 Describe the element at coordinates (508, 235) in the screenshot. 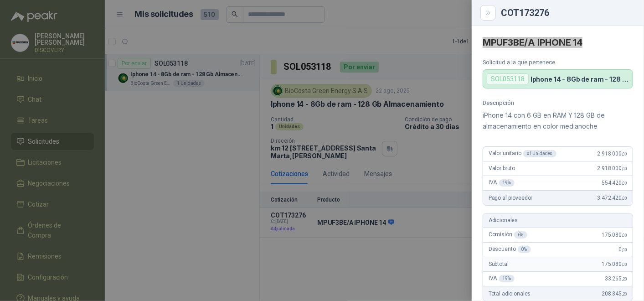

I see `span: Comisión` at that location.